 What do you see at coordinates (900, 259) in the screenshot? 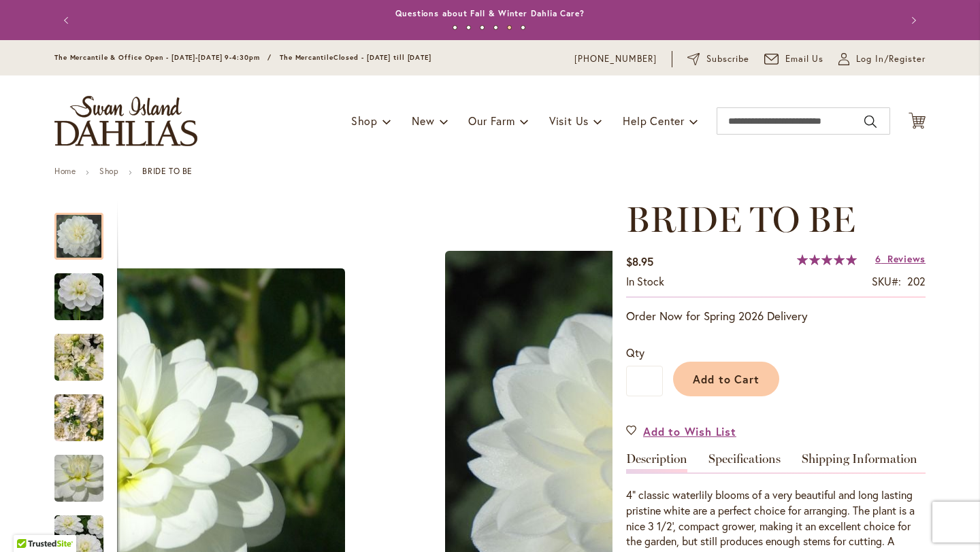
I see `a: 6 Reviews` at bounding box center [900, 259].